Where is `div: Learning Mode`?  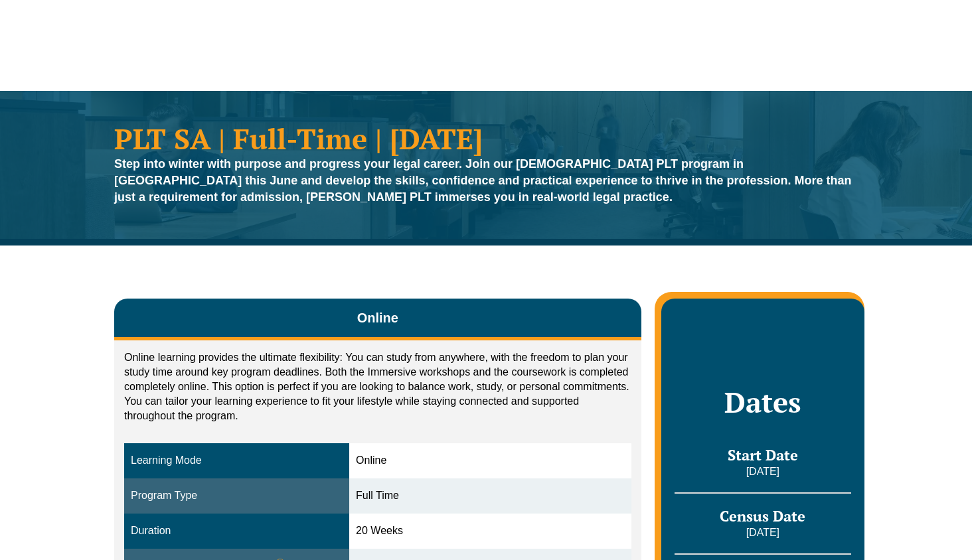 div: Learning Mode is located at coordinates (236, 461).